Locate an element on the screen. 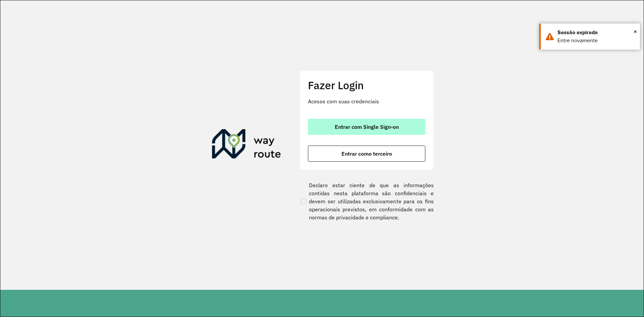 The image size is (644, 317). button: Close is located at coordinates (635, 31).